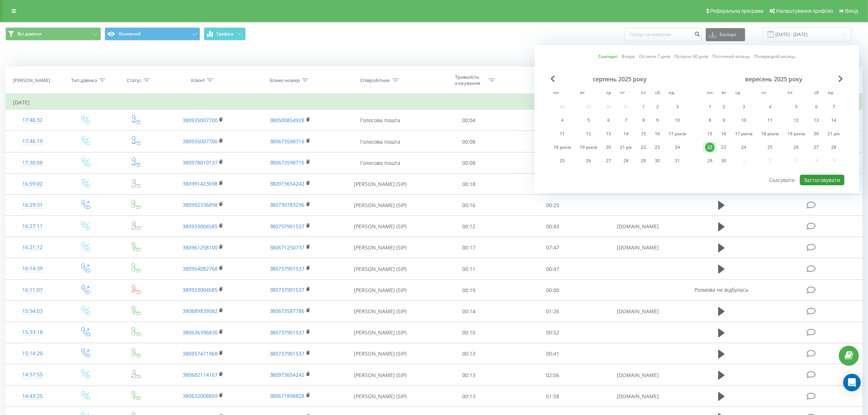 Image resolution: width=868 pixels, height=415 pixels. I want to click on font: Голосова пошта, so click(380, 120).